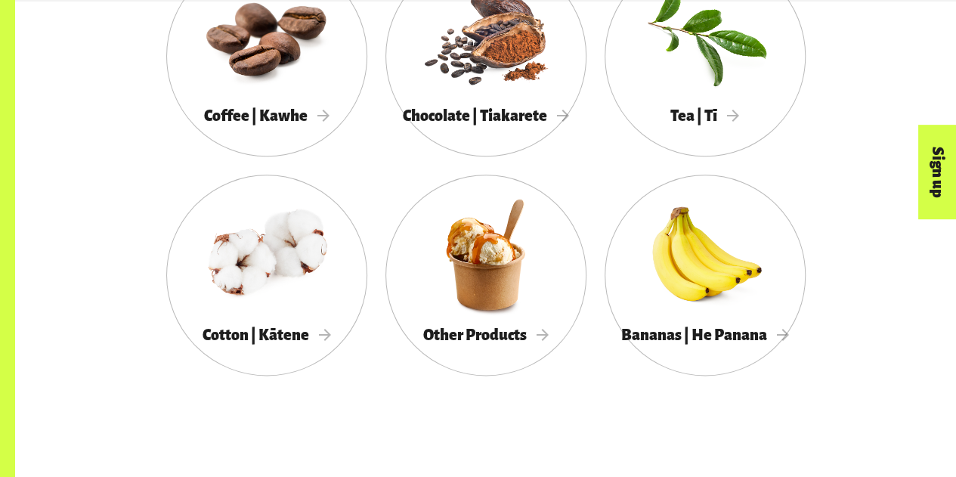 The height and width of the screenshot is (477, 956). I want to click on a: Cotton | Kātene, so click(267, 275).